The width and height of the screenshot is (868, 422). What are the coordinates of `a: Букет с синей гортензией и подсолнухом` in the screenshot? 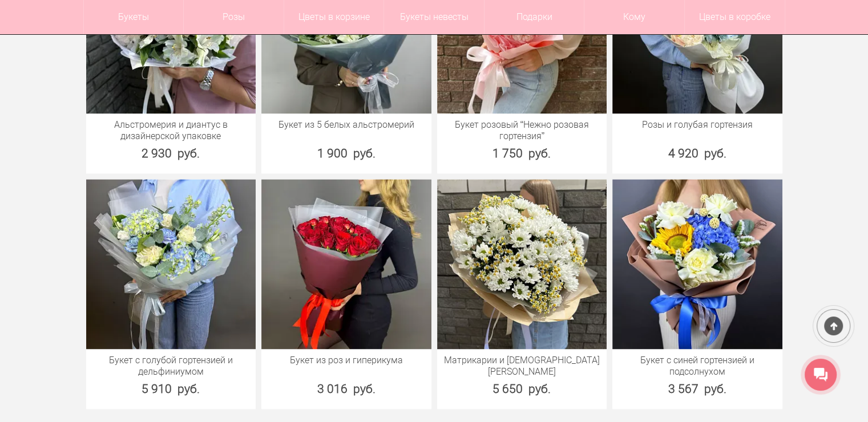 It's located at (697, 366).